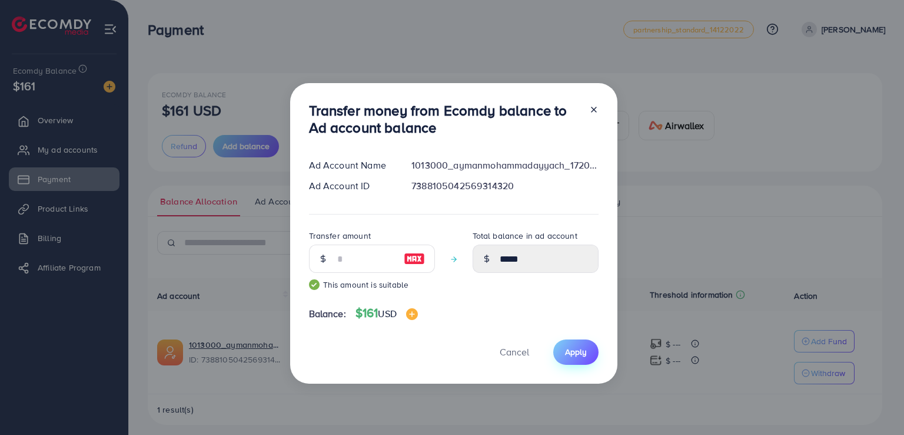 This screenshot has height=435, width=904. What do you see at coordinates (372, 284) in the screenshot?
I see `small: This amount is suitable` at bounding box center [372, 284].